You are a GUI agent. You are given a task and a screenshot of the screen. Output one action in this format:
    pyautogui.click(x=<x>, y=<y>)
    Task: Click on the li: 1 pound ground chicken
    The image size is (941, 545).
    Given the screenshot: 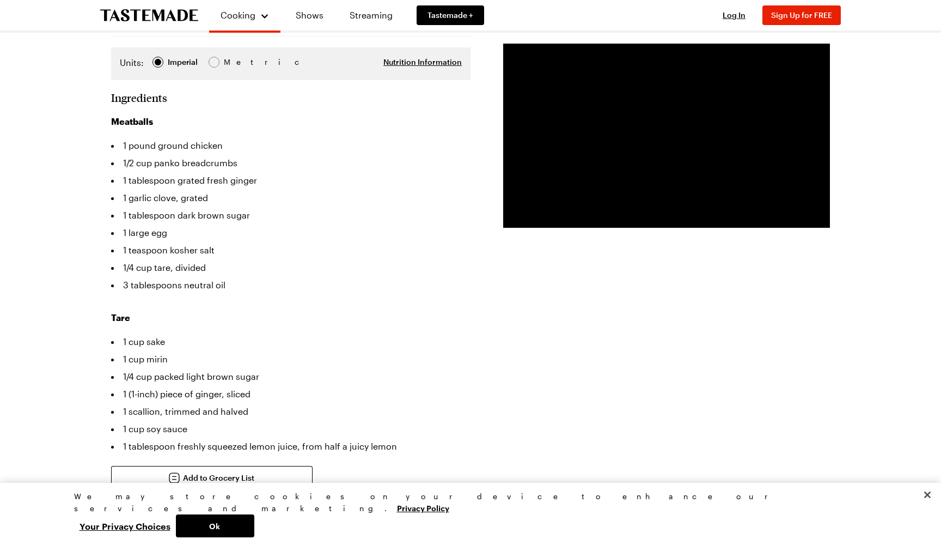 What is the action you would take?
    pyautogui.click(x=291, y=145)
    